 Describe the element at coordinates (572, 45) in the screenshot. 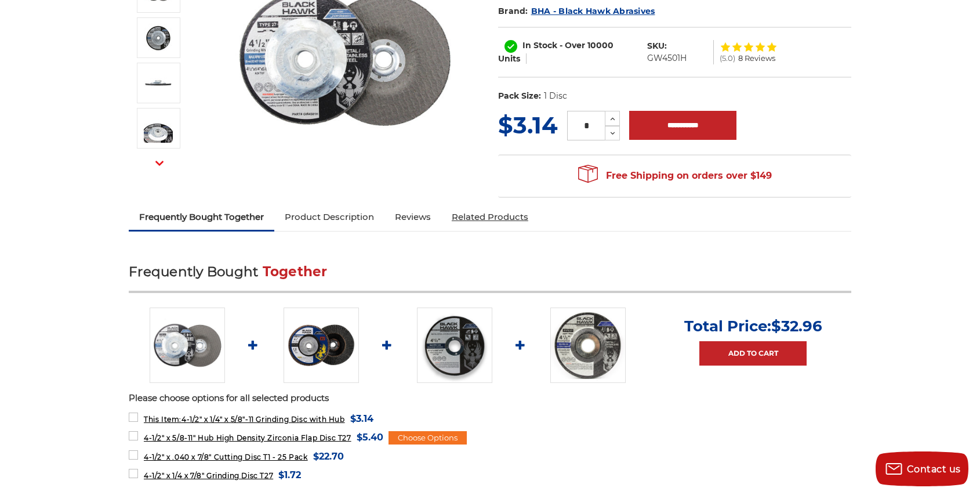

I see `span: - Over` at that location.